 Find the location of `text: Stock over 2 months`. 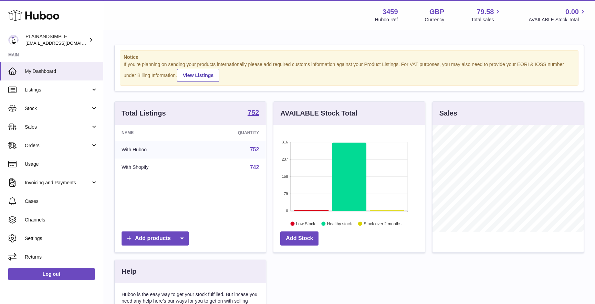

text: Stock over 2 months is located at coordinates (383, 224).